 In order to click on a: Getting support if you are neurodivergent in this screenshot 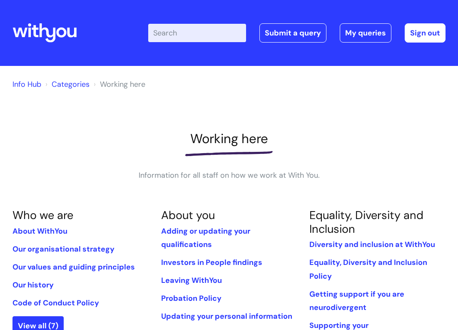, I will do `click(357, 300)`.